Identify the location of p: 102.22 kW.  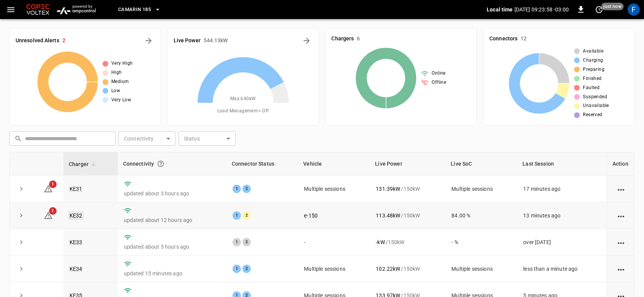
(389, 269).